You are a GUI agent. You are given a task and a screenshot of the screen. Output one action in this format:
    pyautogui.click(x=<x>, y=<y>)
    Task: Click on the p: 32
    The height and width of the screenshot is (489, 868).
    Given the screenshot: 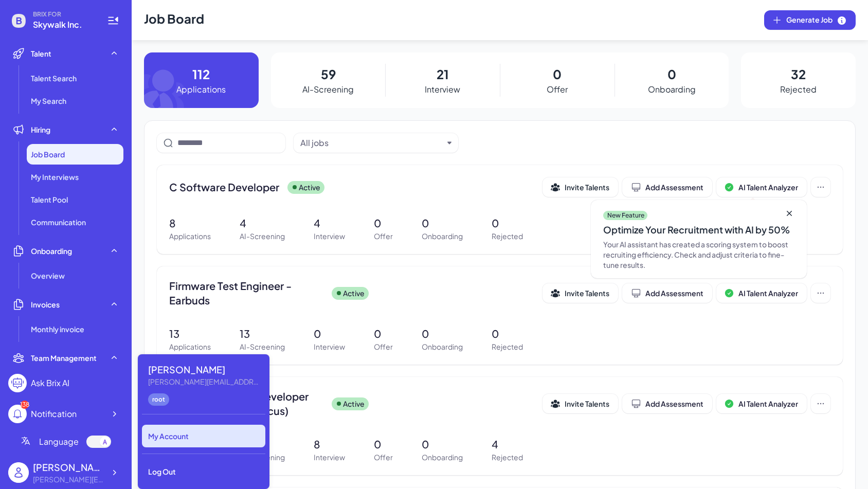 What is the action you would take?
    pyautogui.click(x=798, y=74)
    